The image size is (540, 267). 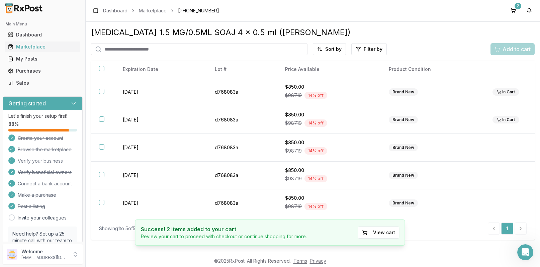 What do you see at coordinates (433, 69) in the screenshot?
I see `th: Product Condition` at bounding box center [433, 69].